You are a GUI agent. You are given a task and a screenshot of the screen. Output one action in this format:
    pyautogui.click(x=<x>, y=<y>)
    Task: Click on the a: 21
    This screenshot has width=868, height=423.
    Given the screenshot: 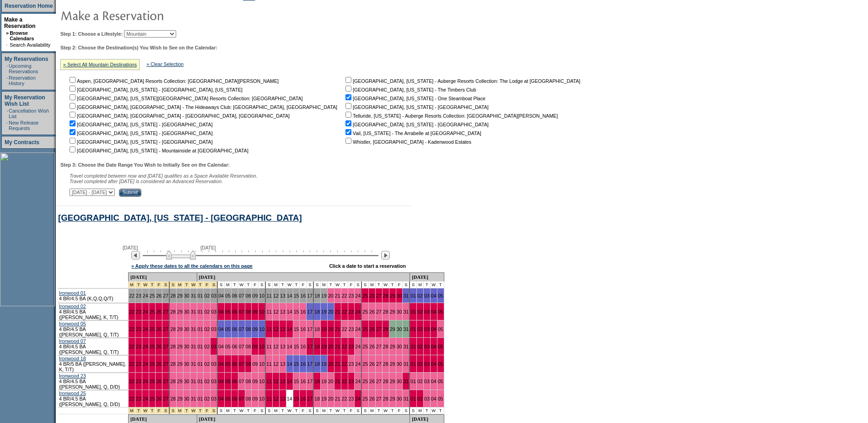 What is the action you would take?
    pyautogui.click(x=338, y=296)
    